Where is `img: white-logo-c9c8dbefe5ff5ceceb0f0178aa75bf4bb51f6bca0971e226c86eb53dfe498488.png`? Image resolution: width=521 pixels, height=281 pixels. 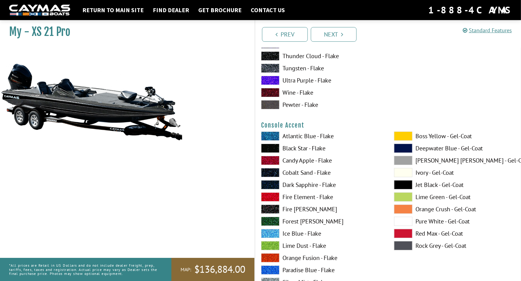 img: white-logo-c9c8dbefe5ff5ceceb0f0178aa75bf4bb51f6bca0971e226c86eb53dfe498488.png is located at coordinates (40, 10).